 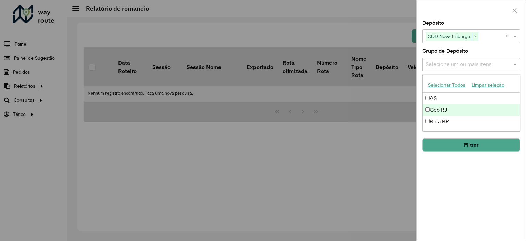 I want to click on div: Rota BR, so click(x=471, y=122).